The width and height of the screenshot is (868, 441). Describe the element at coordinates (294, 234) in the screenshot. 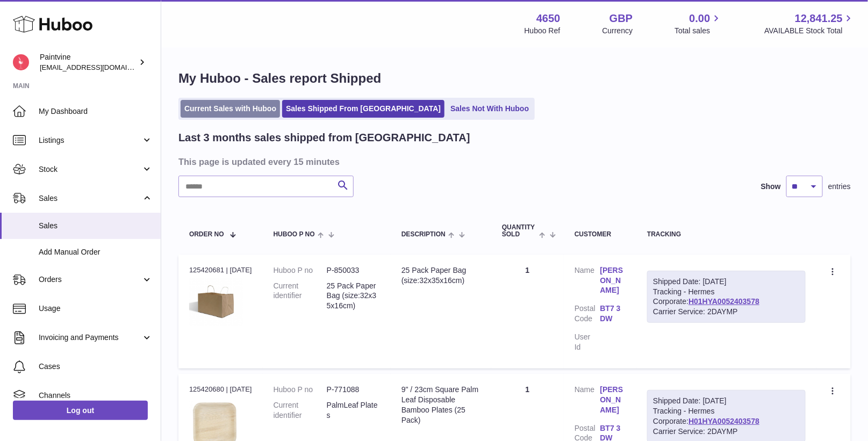

I see `span: Huboo P no` at that location.